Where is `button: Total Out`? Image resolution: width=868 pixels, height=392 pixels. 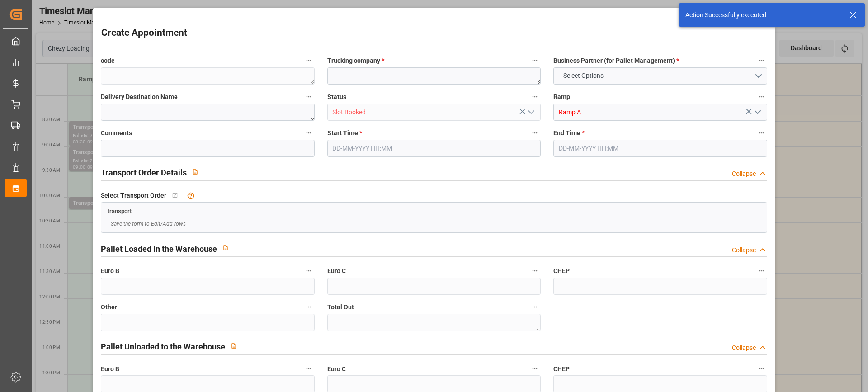 button: Total Out is located at coordinates (534, 307).